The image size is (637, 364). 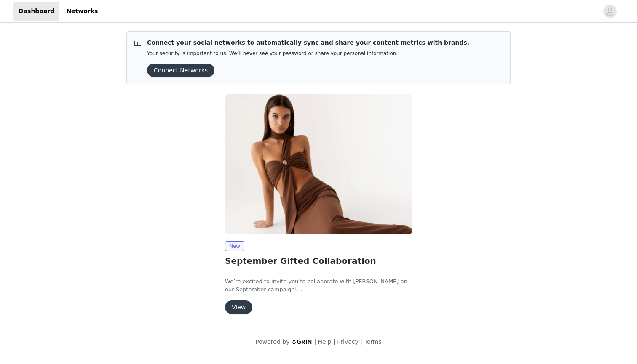 I want to click on h2: September Gifted Collaboration, so click(x=318, y=261).